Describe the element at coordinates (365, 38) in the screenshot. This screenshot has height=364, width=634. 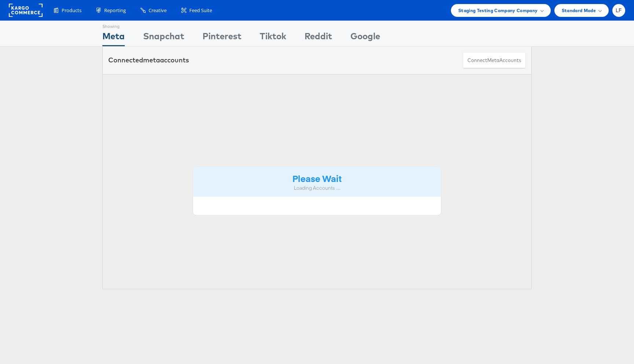
I see `div: Google` at that location.